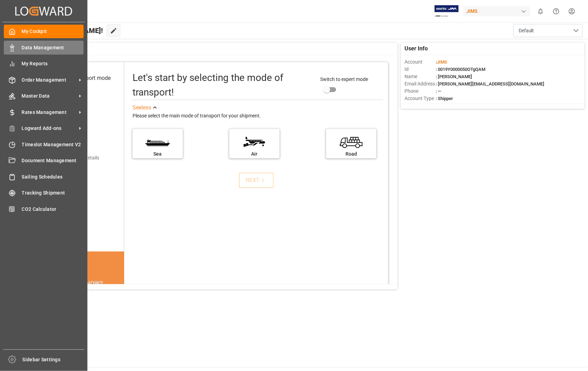 This screenshot has height=371, width=588. What do you see at coordinates (158, 154) in the screenshot?
I see `div: Sea` at bounding box center [158, 154].